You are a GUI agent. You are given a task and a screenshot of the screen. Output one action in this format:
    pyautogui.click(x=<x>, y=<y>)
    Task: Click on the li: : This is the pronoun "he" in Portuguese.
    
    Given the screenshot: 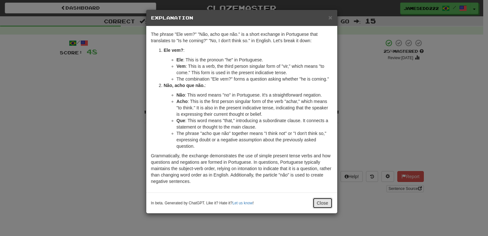 What is the action you would take?
    pyautogui.click(x=254, y=60)
    